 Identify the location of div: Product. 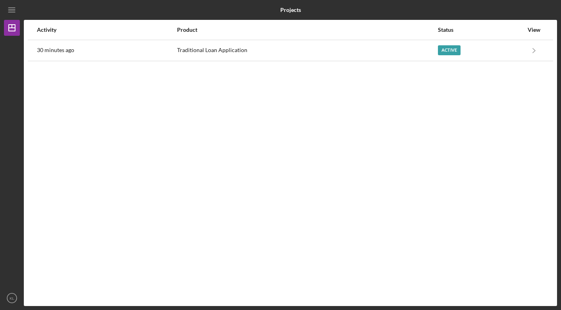
(308, 30).